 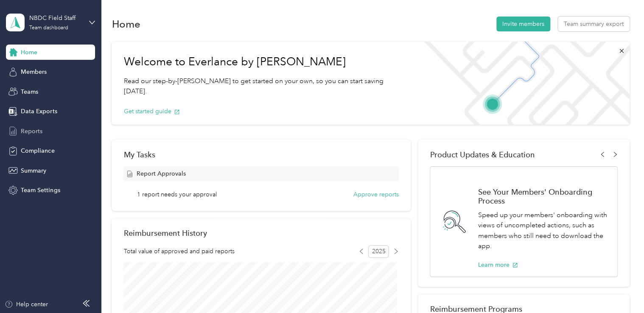 What do you see at coordinates (379, 251) in the screenshot?
I see `span: 2025` at bounding box center [379, 251].